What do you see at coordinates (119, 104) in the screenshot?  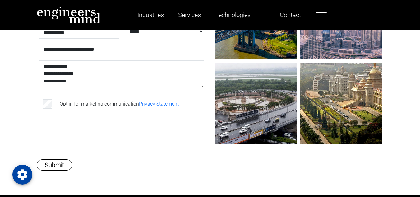 I see `label: Opt in for marketing communication` at bounding box center [119, 104].